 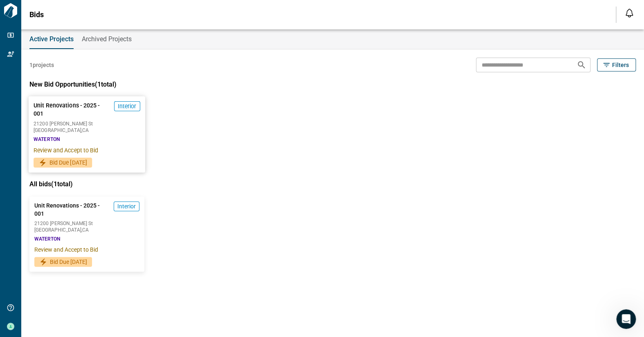 What do you see at coordinates (581, 65) in the screenshot?
I see `button: Search projects` at bounding box center [581, 65].